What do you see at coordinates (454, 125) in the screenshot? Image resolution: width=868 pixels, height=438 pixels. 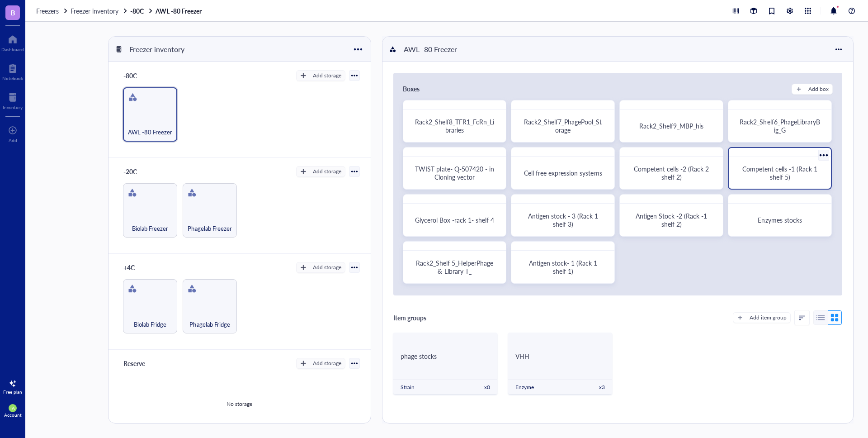 I see `span: Rack2_Shelf8_TFR1_FcRn_Libraries` at bounding box center [454, 125].